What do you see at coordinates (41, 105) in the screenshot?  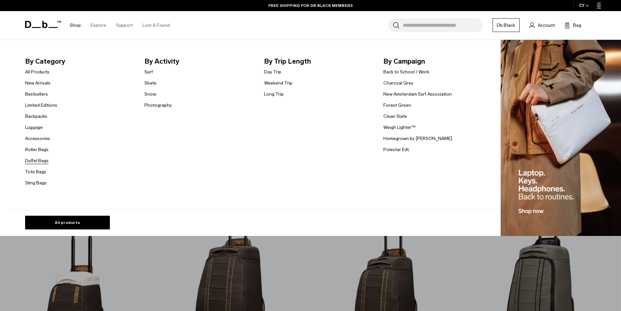 I see `a: Limited Editions` at bounding box center [41, 105].